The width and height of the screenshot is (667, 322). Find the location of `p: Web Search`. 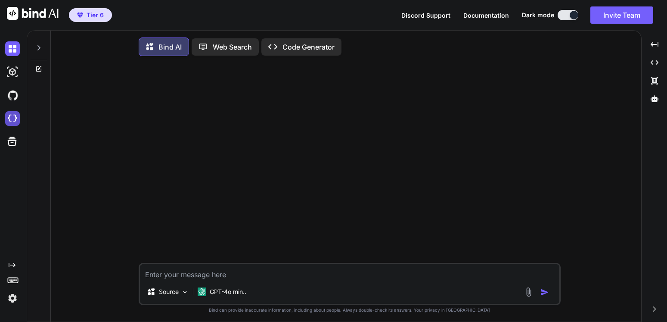

p: Web Search is located at coordinates (232, 47).